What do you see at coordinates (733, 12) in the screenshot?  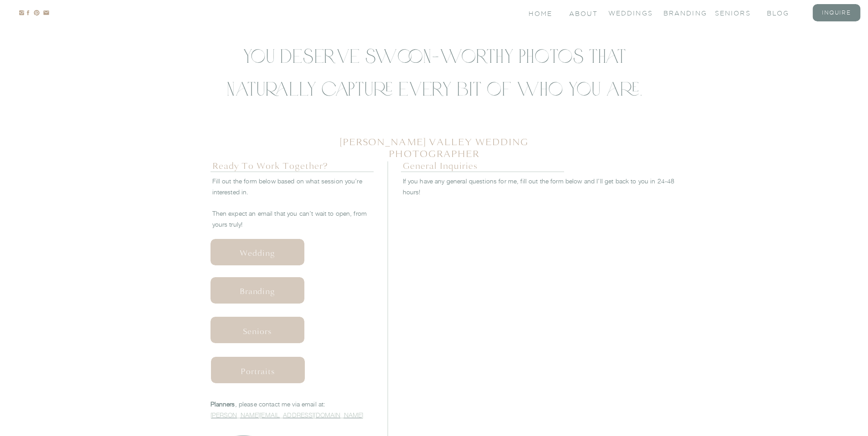 I see `a: seniors` at bounding box center [733, 12].